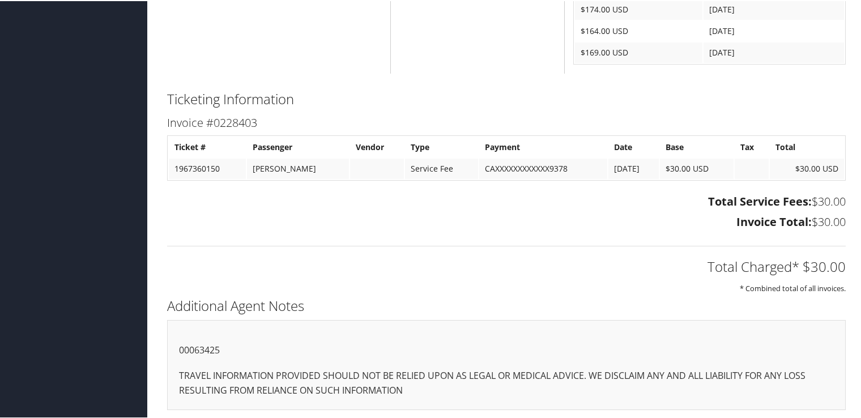 The height and width of the screenshot is (418, 861). Describe the element at coordinates (441, 146) in the screenshot. I see `th: Type` at that location.